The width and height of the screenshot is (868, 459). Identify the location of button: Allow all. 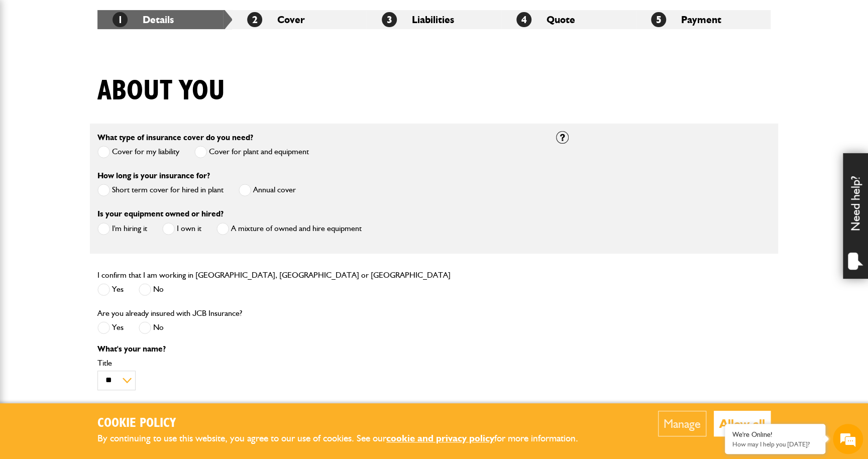
(742, 423).